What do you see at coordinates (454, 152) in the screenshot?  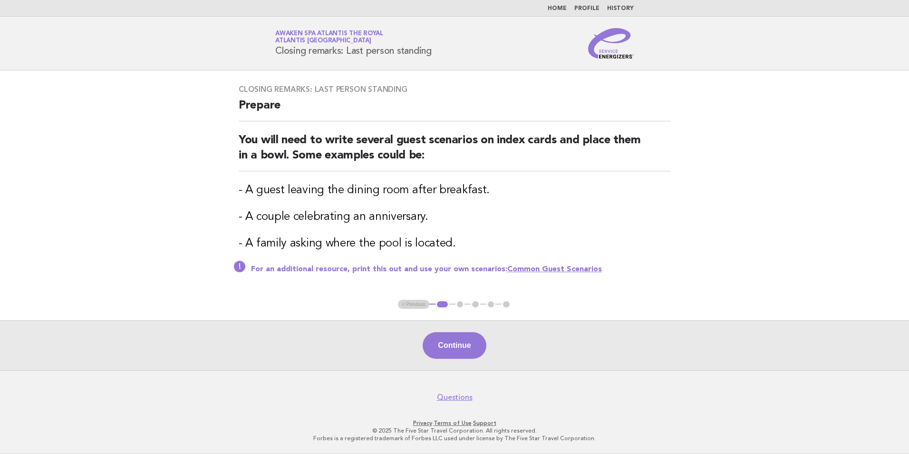 I see `h2: You will need to write several guest scenarios on index cards and place them in a bowl. Some exam...` at bounding box center [454, 152].